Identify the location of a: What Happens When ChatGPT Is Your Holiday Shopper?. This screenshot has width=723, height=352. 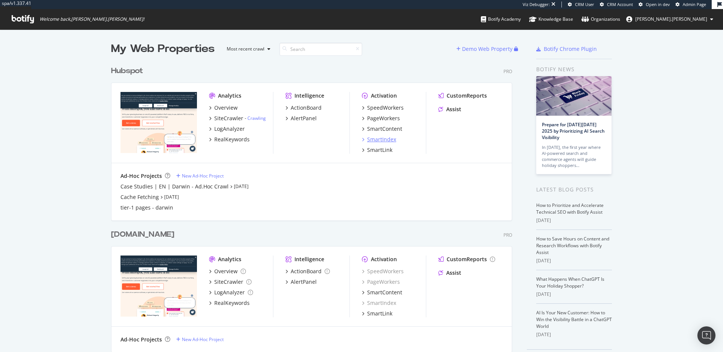
(570, 282).